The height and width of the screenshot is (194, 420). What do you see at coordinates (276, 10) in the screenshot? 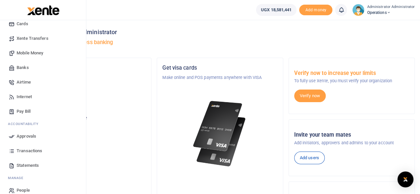
I see `span: UGX 18,581,441` at bounding box center [276, 10].